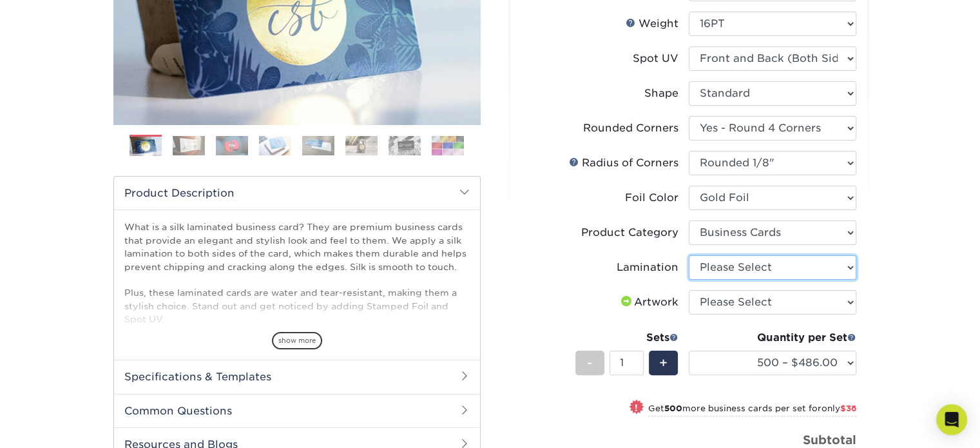 This screenshot has width=980, height=448. Describe the element at coordinates (848, 408) in the screenshot. I see `span: $38` at that location.